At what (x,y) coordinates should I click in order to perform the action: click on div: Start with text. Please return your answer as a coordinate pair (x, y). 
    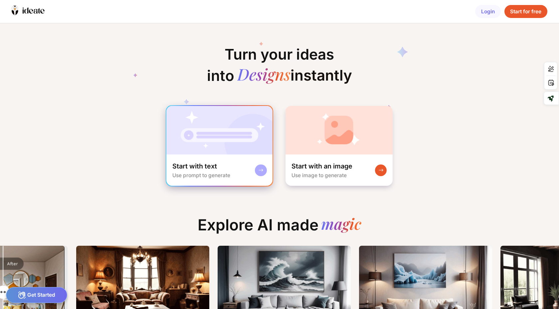
    Looking at the image, I should click on (195, 166).